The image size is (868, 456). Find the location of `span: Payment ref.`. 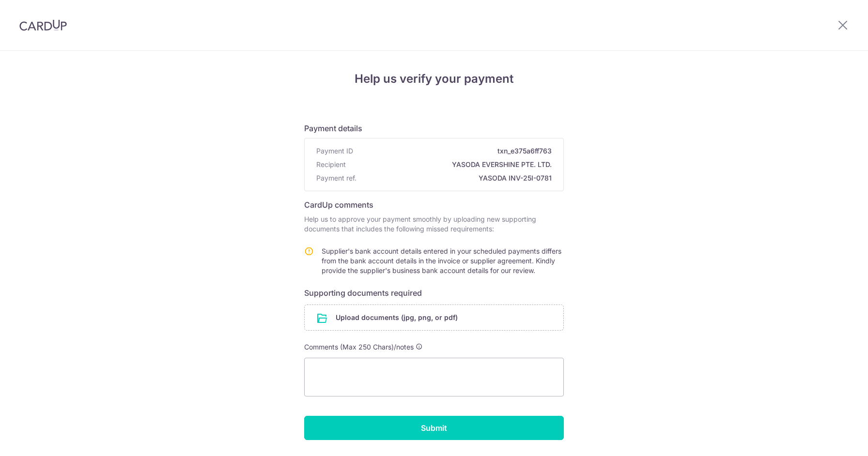

span: Payment ref. is located at coordinates (336, 178).